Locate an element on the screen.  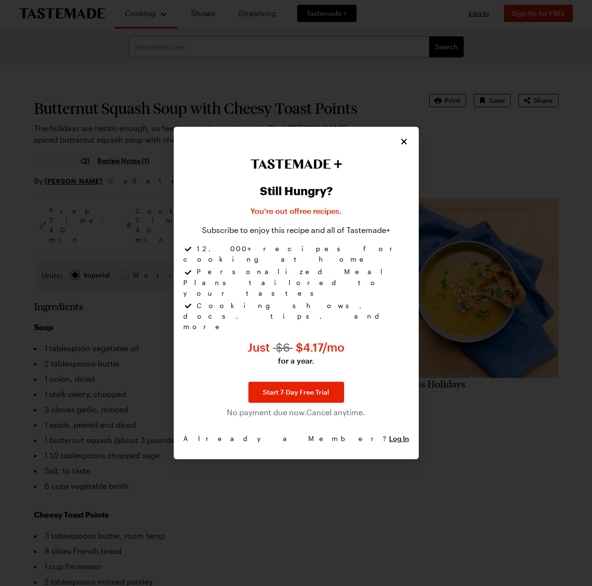
p: You're out of free recipes . is located at coordinates (296, 211).